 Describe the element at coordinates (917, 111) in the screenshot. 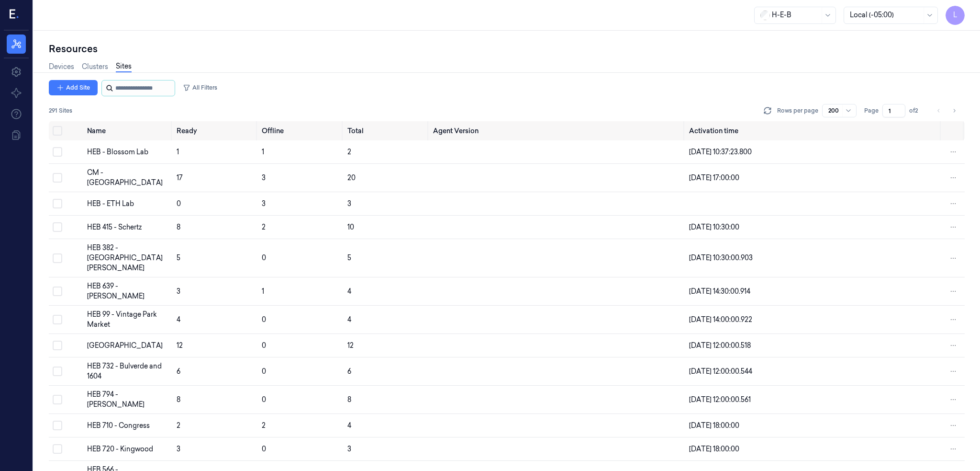

I see `span: of 2` at that location.